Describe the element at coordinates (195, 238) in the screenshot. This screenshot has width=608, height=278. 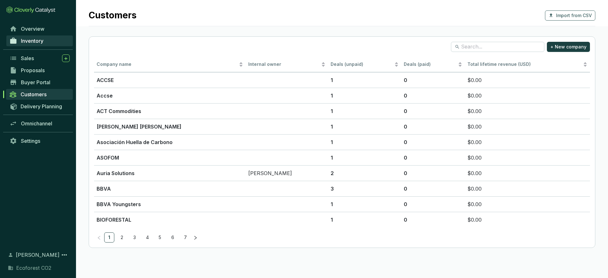
I see `li: Next Page` at that location.